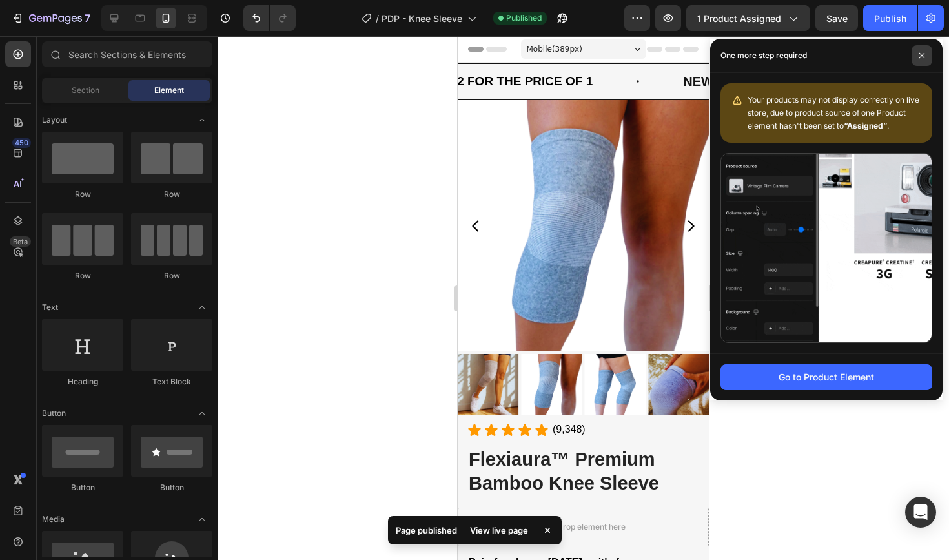 Image resolution: width=949 pixels, height=560 pixels. Describe the element at coordinates (97, 13) in the screenshot. I see `span: Mobile ( 389 px)` at that location.